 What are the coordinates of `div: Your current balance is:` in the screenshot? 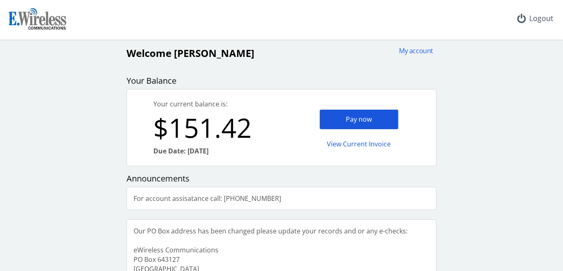 It's located at (217, 104).